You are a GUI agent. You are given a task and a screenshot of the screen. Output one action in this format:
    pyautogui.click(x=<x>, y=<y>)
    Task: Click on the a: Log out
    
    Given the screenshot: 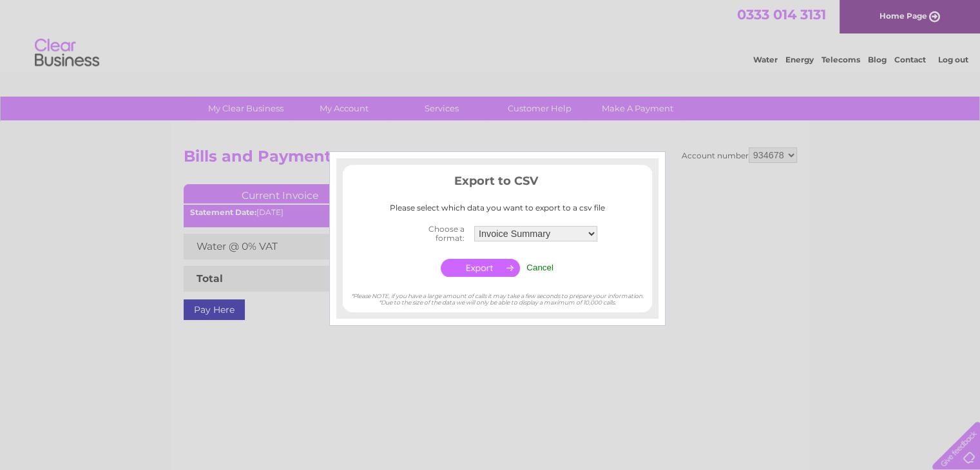 What is the action you would take?
    pyautogui.click(x=952, y=59)
    